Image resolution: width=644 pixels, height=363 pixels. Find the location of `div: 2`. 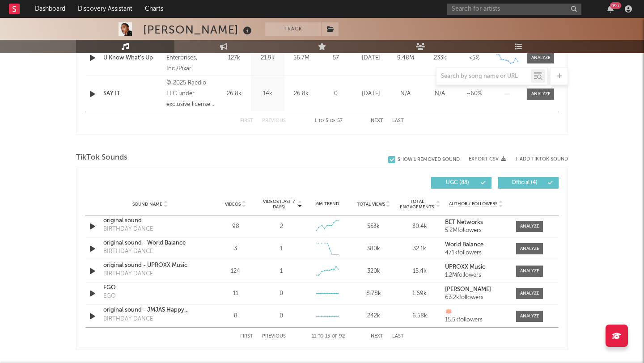

div: 2 is located at coordinates (281, 227).